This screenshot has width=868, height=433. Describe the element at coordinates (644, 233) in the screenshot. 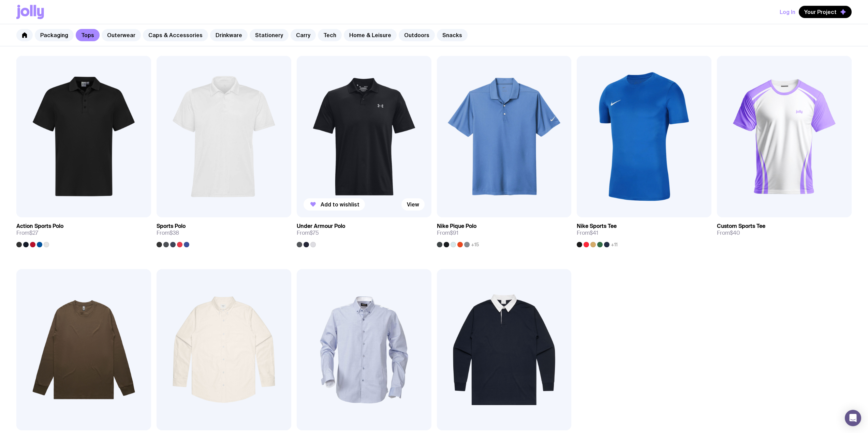

I see `a: Nike Sports TeeFrom$41+11` at that location.